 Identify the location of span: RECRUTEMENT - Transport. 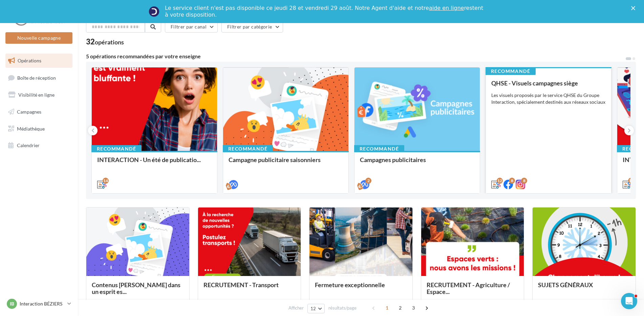
(241, 285).